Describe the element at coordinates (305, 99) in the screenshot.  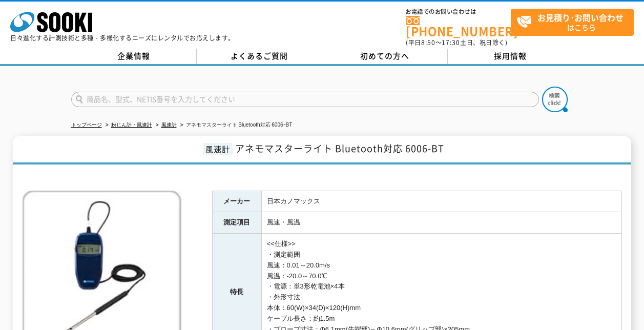
I see `input: 商品名、型式、NETIS番号を入力してください` at that location.